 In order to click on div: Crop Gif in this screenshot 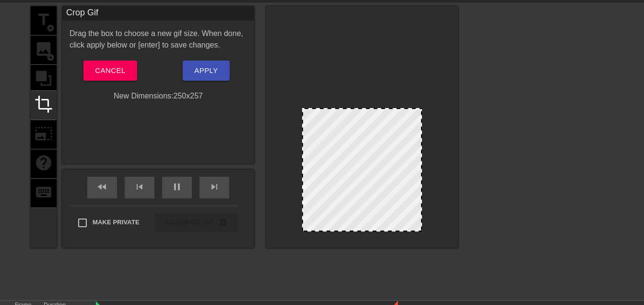, I will do `click(158, 13)`.